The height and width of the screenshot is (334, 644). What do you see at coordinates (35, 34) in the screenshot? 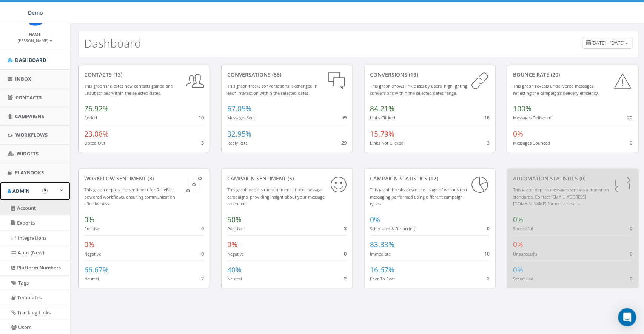
I see `small: Name` at bounding box center [35, 34].